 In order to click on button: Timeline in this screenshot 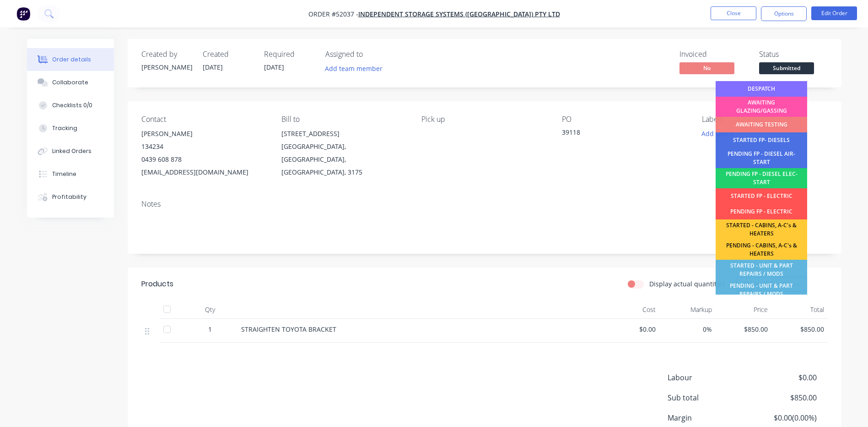, I will do `click(70, 174)`.